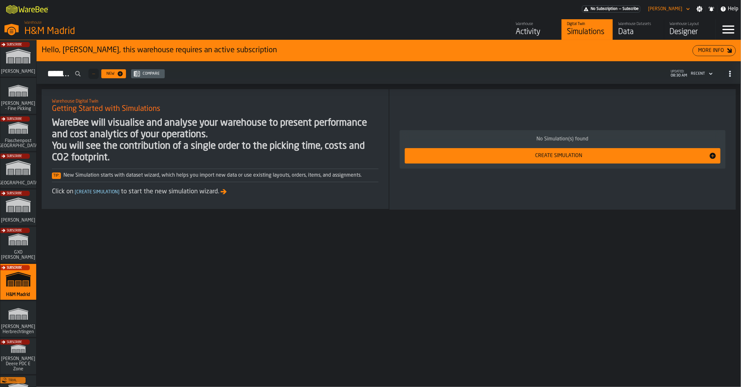 The image size is (741, 387). I want to click on div: Data, so click(639, 32).